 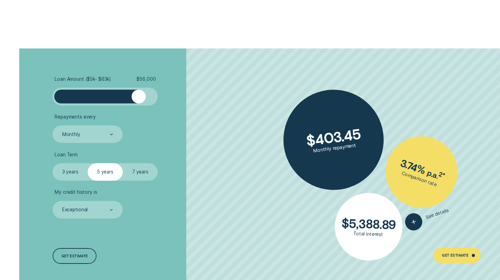 What do you see at coordinates (75, 210) in the screenshot?
I see `div: Exceptional` at bounding box center [75, 210].